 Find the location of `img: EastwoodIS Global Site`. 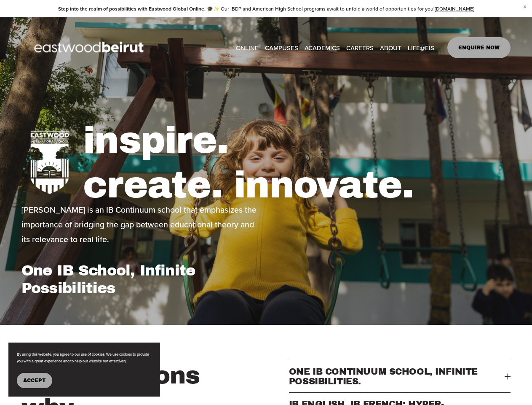

img: EastwoodIS Global Site is located at coordinates (90, 48).